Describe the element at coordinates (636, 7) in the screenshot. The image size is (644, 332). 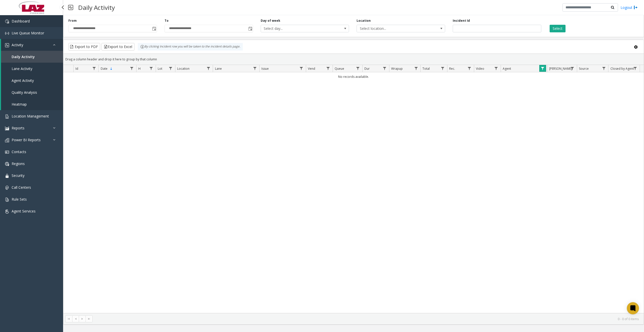
I see `img: logout` at that location.